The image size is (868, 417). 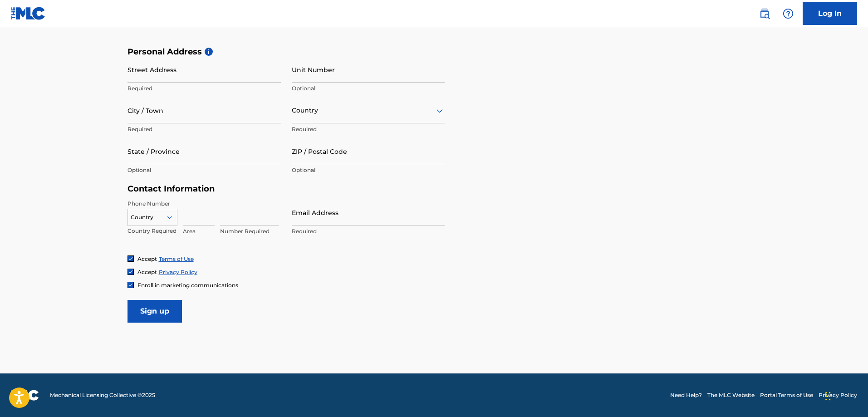 What do you see at coordinates (209, 51) in the screenshot?
I see `span: i` at bounding box center [209, 51].